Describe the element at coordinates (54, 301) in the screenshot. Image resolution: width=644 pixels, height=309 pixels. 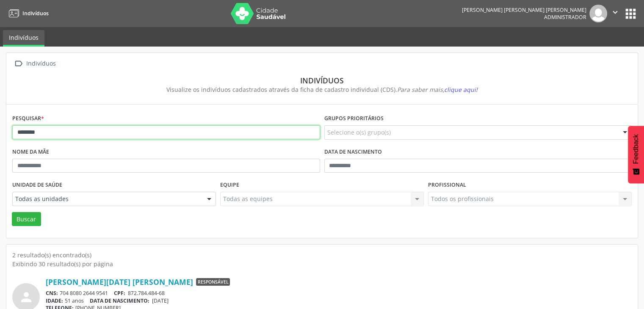
I see `span: IDADE:` at that location.